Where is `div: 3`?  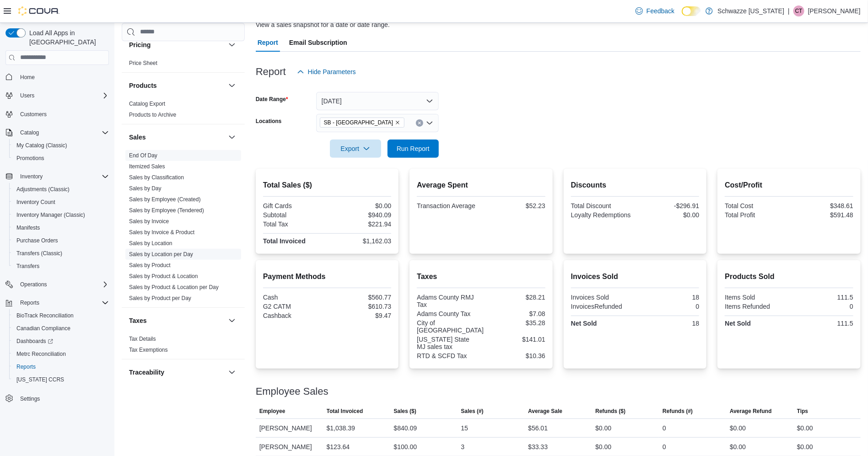 div: 3 is located at coordinates (463, 447).